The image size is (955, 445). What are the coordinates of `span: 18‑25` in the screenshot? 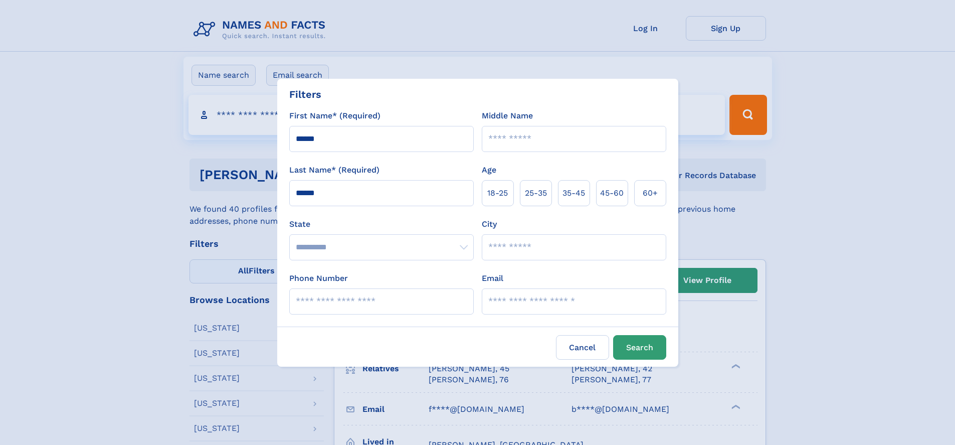 It's located at (497, 193).